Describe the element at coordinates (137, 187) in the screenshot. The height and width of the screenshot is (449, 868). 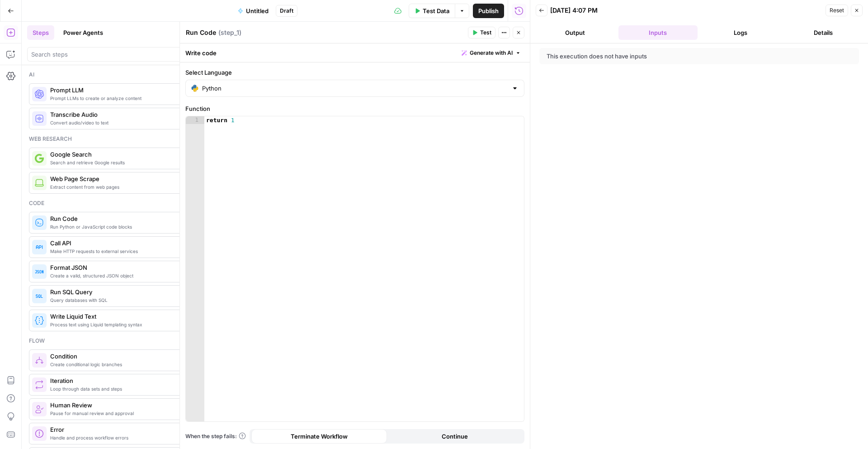
I see `span: Extract content from web pages` at that location.